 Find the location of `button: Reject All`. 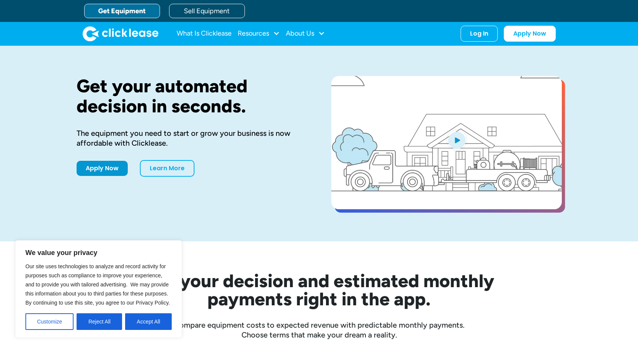

button: Reject All is located at coordinates (99, 322).